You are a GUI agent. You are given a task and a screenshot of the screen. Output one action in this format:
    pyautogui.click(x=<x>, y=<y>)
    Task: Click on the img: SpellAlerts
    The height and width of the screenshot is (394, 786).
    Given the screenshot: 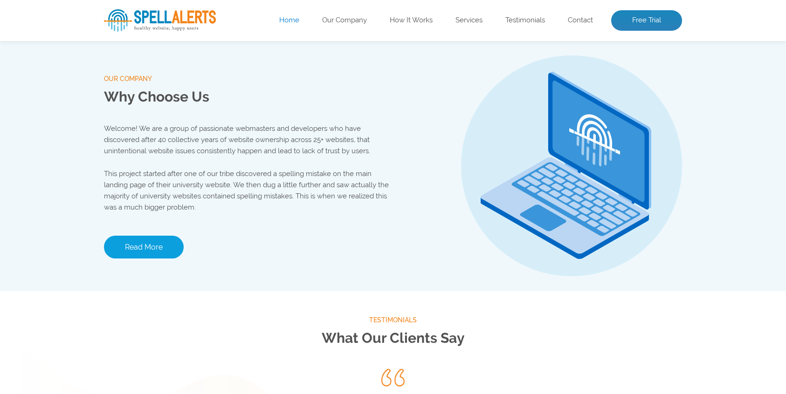 What is the action you would take?
    pyautogui.click(x=160, y=21)
    